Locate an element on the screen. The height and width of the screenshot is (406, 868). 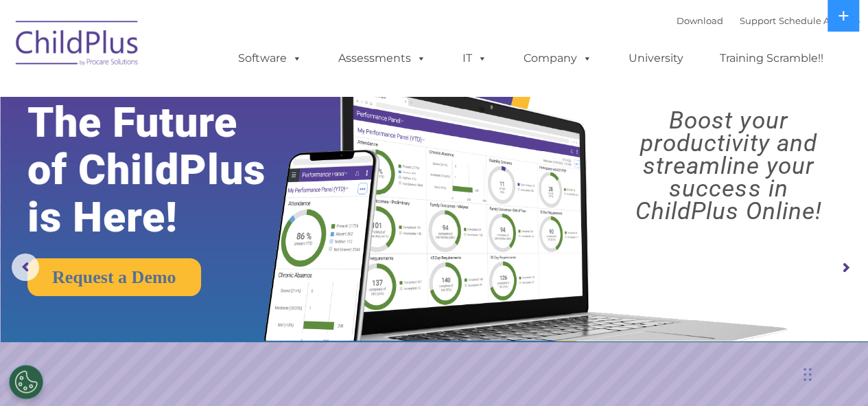
a: Software is located at coordinates (270, 59).